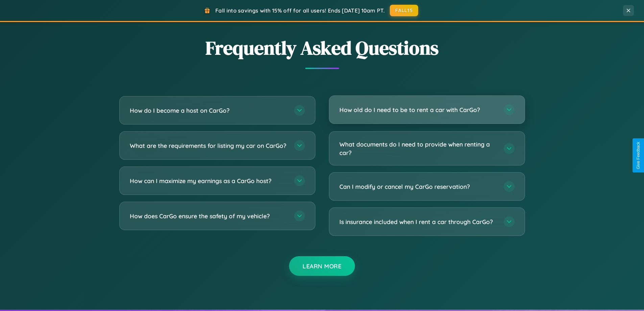 This screenshot has width=644, height=311. I want to click on h3: How do I become a host on CarGo?, so click(209, 110).